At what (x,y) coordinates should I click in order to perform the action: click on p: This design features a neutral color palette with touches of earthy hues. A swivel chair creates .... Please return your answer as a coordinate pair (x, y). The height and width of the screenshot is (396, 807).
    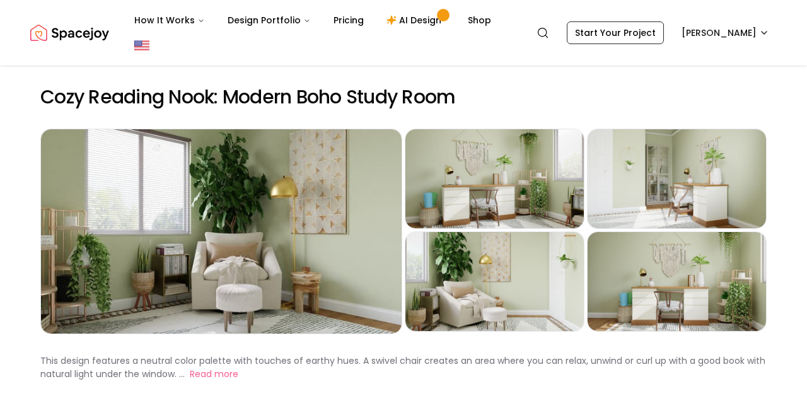
    Looking at the image, I should click on (403, 367).